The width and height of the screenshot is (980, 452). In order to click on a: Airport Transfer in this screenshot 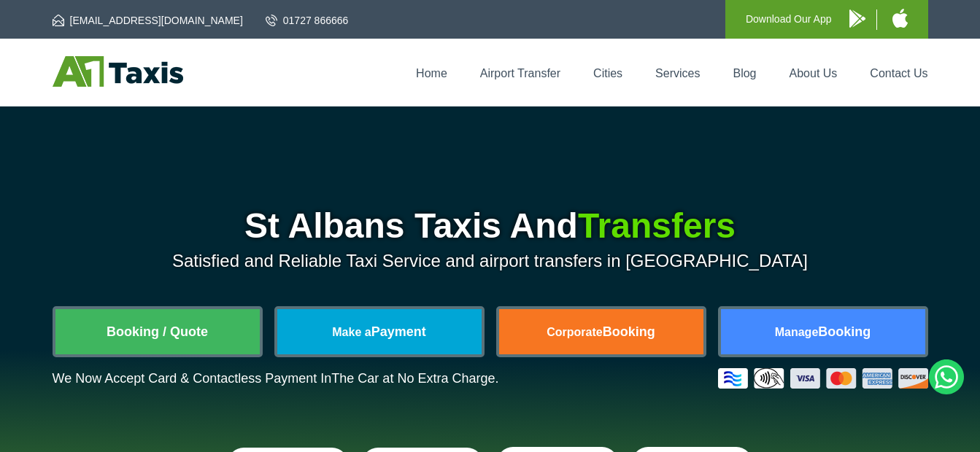, I will do `click(520, 73)`.